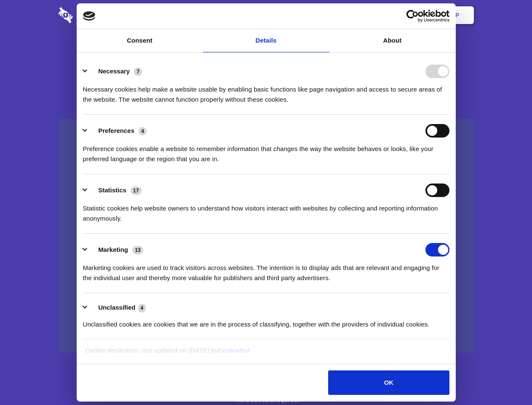  Describe the element at coordinates (115, 190) in the screenshot. I see `button: Statistics (17)` at that location.